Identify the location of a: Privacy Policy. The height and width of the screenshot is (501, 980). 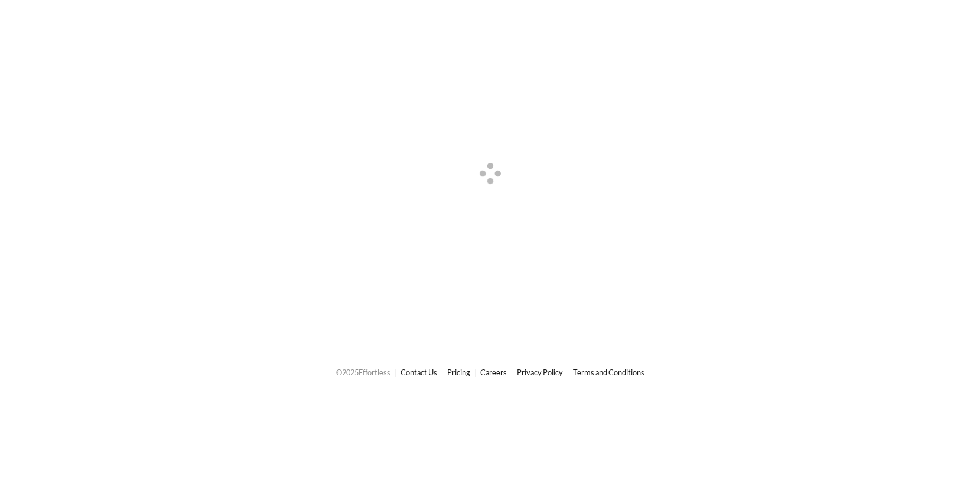
(540, 373).